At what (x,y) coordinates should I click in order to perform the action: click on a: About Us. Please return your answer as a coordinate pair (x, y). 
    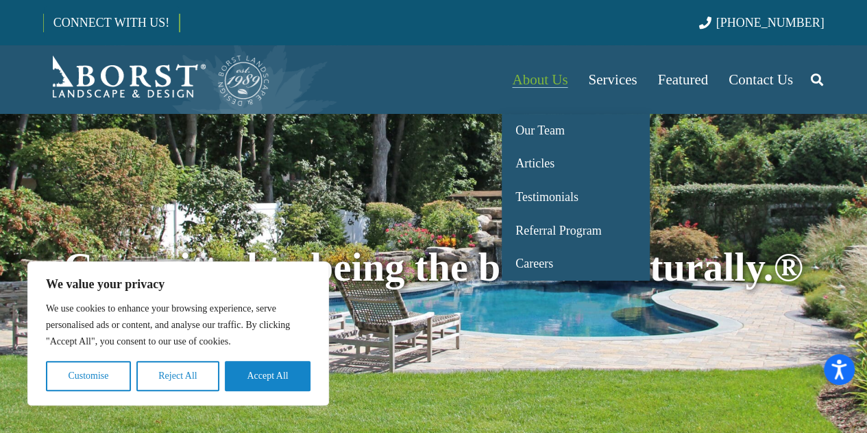
    Looking at the image, I should click on (540, 80).